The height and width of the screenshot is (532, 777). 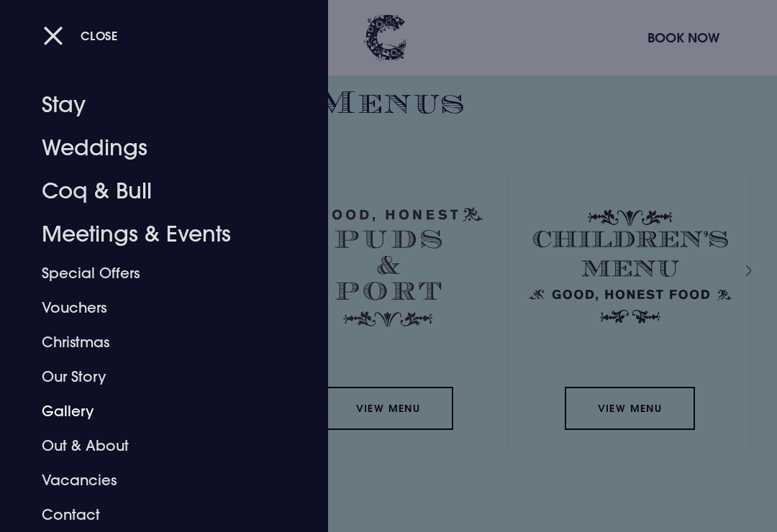 I want to click on a: Out & About, so click(x=154, y=446).